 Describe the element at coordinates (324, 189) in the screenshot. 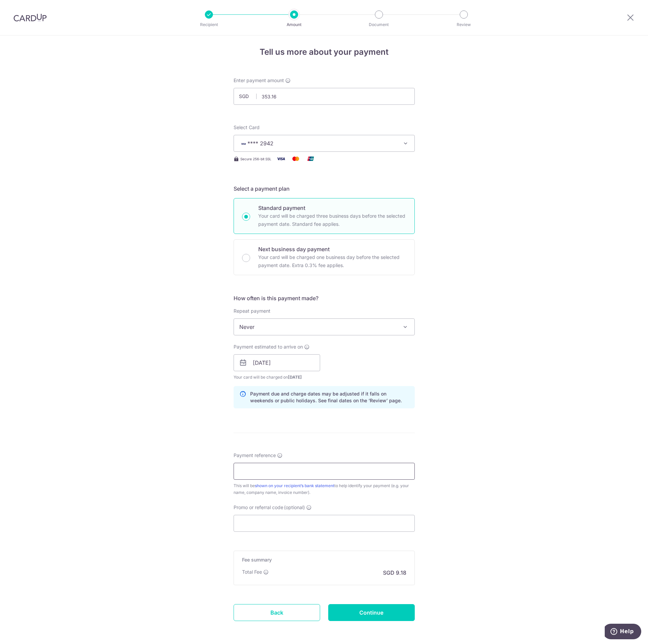

I see `h5: Select a payment plan` at that location.